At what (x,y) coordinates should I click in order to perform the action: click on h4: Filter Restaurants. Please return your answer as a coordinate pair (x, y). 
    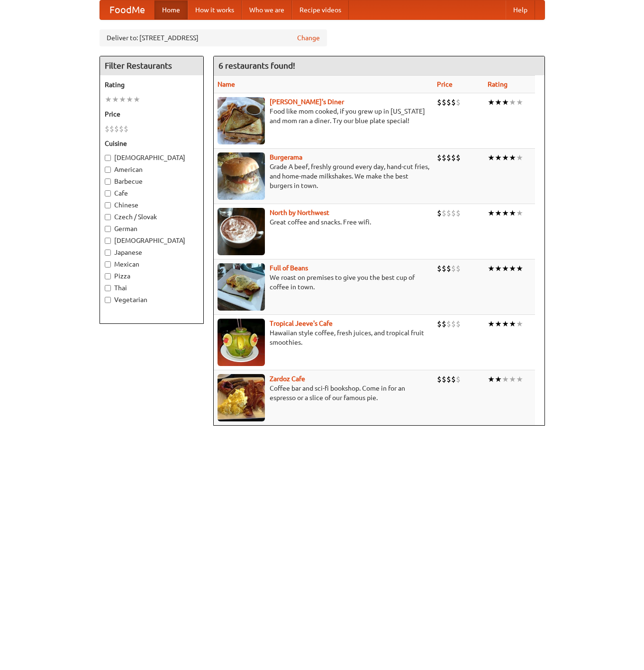
    Looking at the image, I should click on (151, 66).